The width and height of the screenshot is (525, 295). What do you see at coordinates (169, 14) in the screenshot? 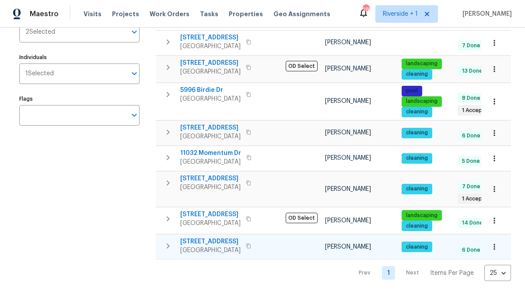
I see `span: Work Orders` at bounding box center [169, 14].